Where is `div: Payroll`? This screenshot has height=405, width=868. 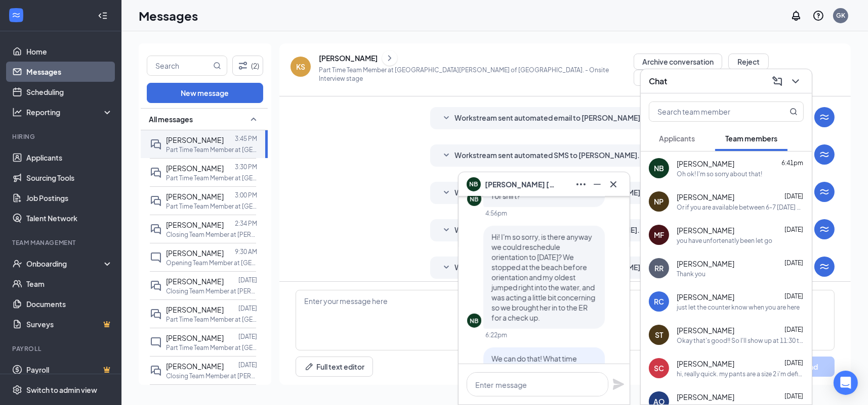 div: Payroll is located at coordinates (61, 349).